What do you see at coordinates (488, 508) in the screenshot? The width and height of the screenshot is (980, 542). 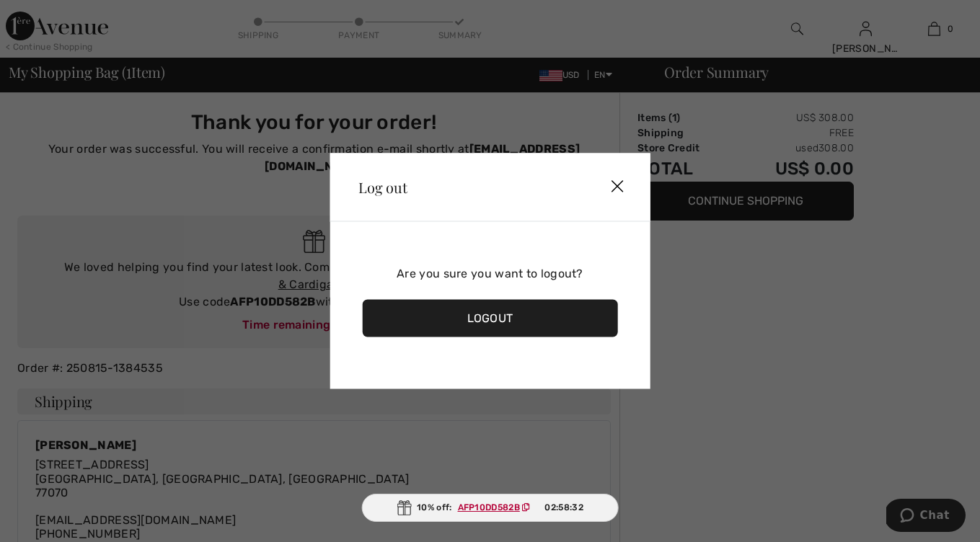 I see `ins: AFP10DD582B` at bounding box center [488, 508].